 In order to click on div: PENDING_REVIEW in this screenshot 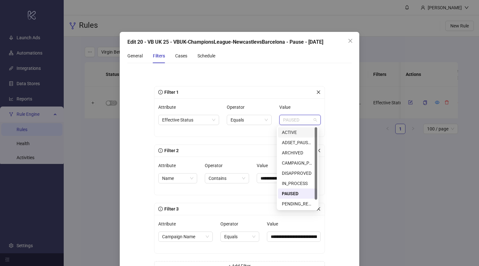, I will do `click(297, 203)`.